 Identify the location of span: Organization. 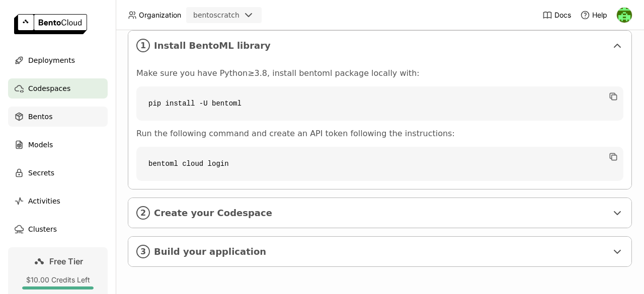
(160, 15).